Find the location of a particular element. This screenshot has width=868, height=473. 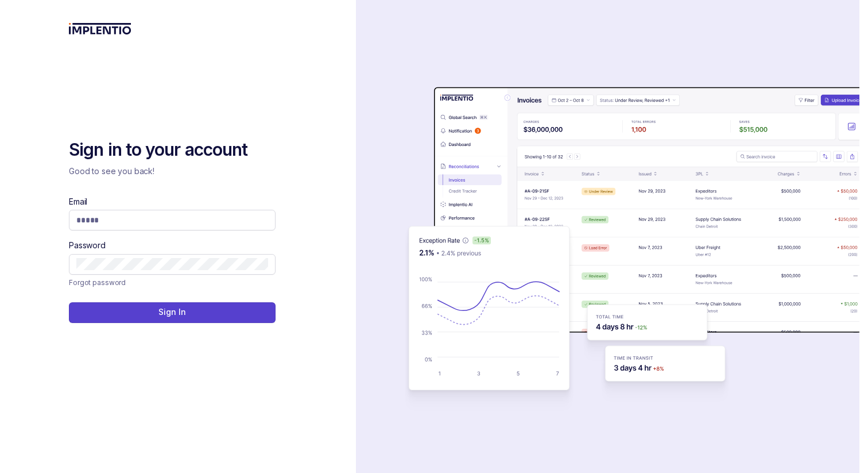

p: Good to see you back! is located at coordinates (172, 171).